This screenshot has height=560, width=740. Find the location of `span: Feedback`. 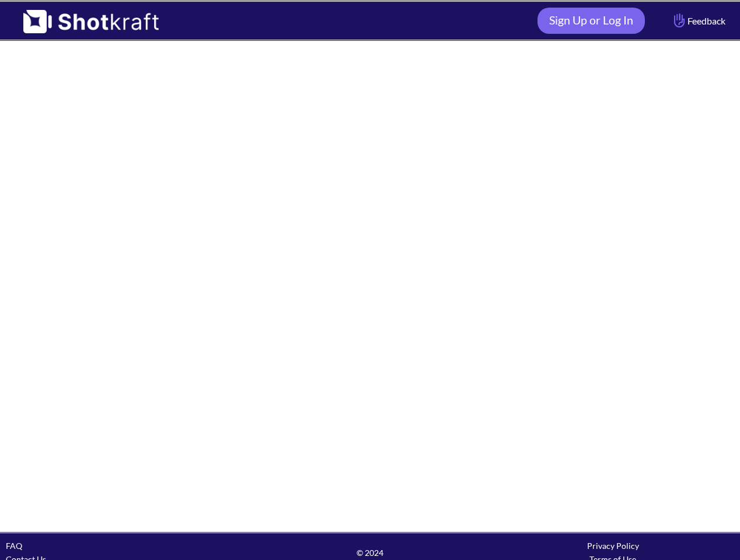

span: Feedback is located at coordinates (698, 20).